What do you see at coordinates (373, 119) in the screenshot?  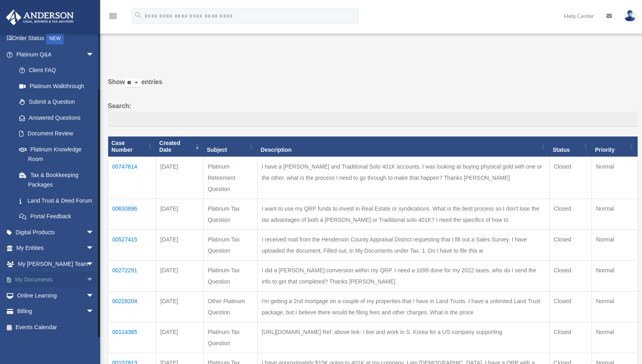 I see `input: Search:` at bounding box center [373, 119].